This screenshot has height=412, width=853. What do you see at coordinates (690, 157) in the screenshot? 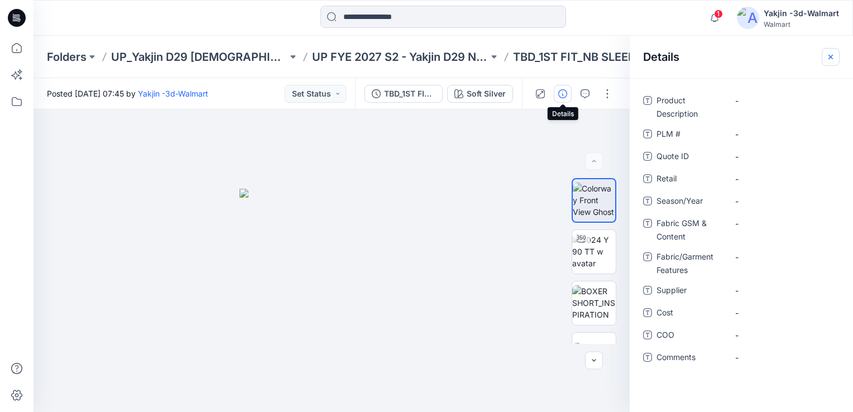
I see `span: Quote ID` at bounding box center [690, 157].